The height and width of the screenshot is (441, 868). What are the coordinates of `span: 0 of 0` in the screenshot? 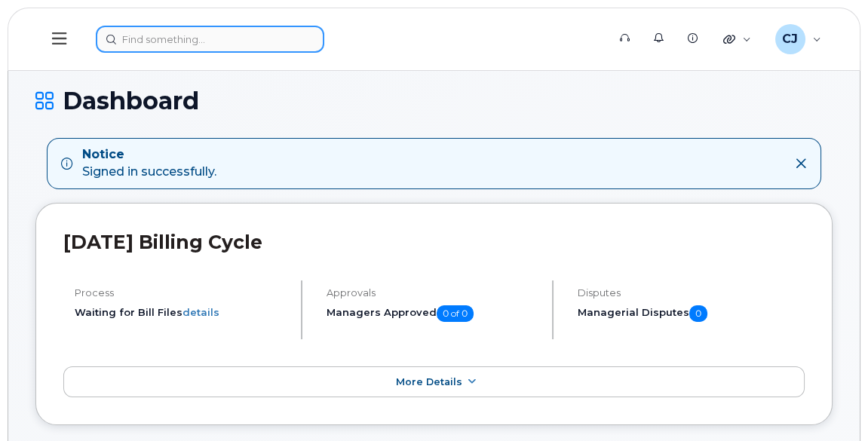 It's located at (455, 314).